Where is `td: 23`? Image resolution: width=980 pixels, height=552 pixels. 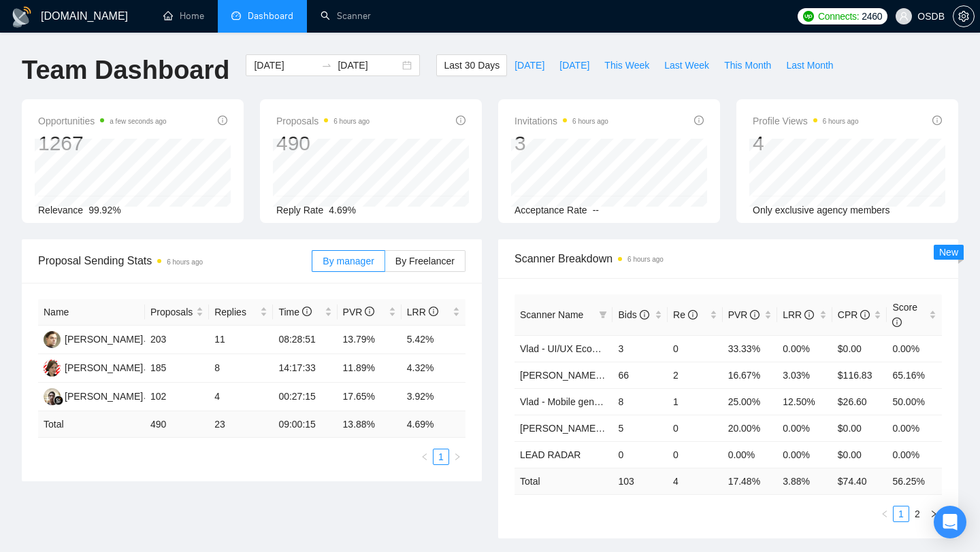 td: 23 is located at coordinates (241, 424).